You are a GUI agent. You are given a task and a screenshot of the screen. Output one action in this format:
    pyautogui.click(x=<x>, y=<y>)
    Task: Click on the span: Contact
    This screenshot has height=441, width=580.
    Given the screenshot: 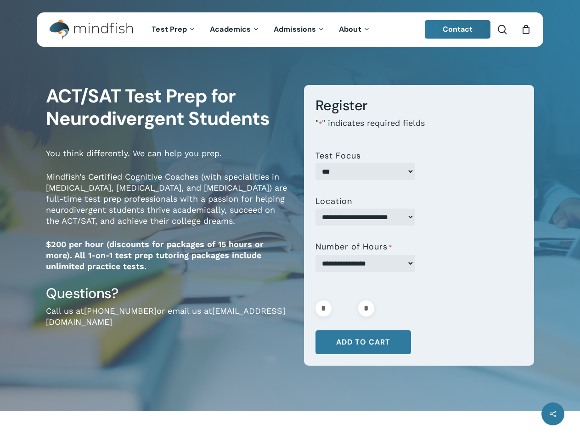 What is the action you would take?
    pyautogui.click(x=458, y=29)
    